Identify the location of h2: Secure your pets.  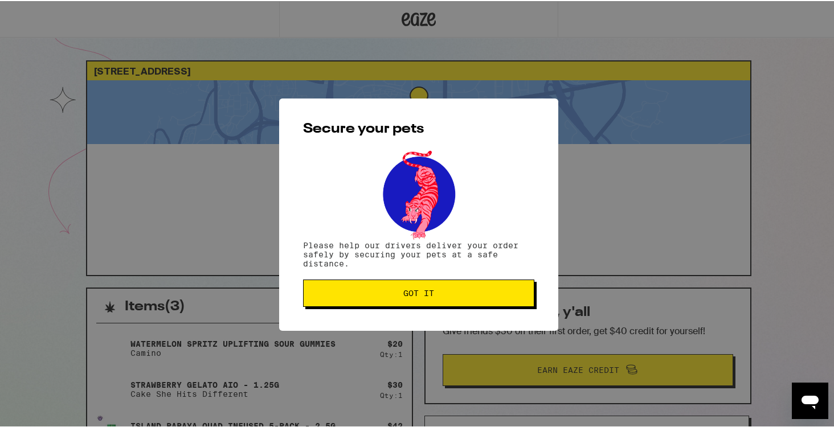
(419, 128).